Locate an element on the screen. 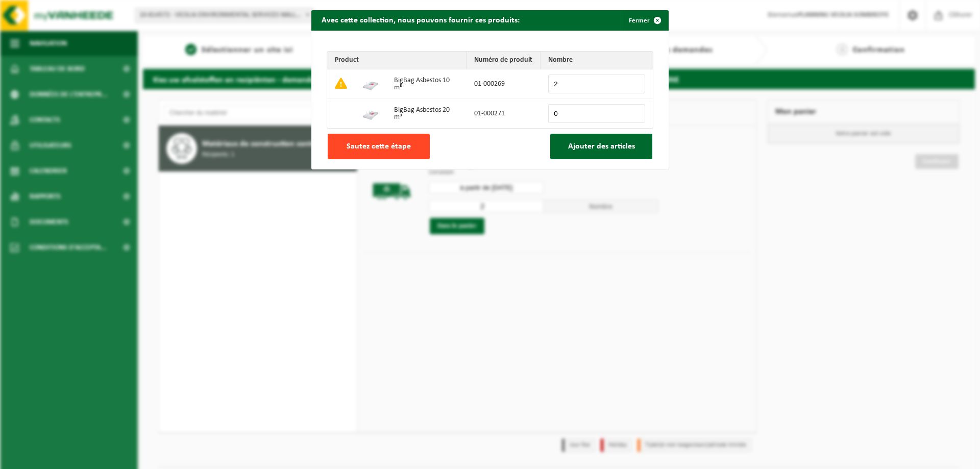 The image size is (980, 469). th: Nombre is located at coordinates (596, 60).